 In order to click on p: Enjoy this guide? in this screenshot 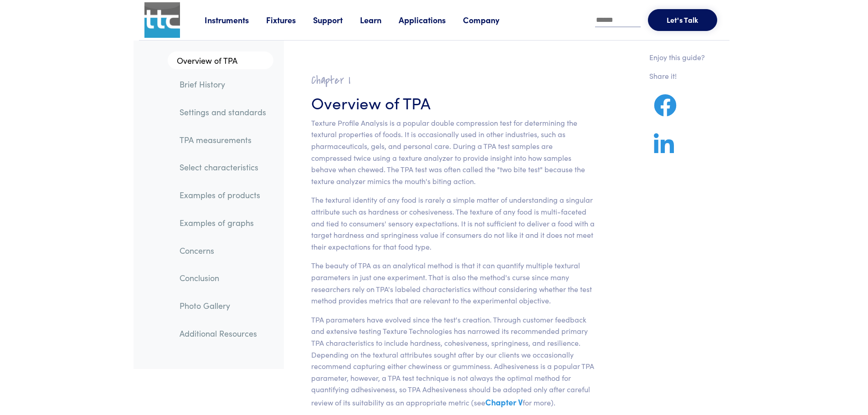, I will do `click(677, 57)`.